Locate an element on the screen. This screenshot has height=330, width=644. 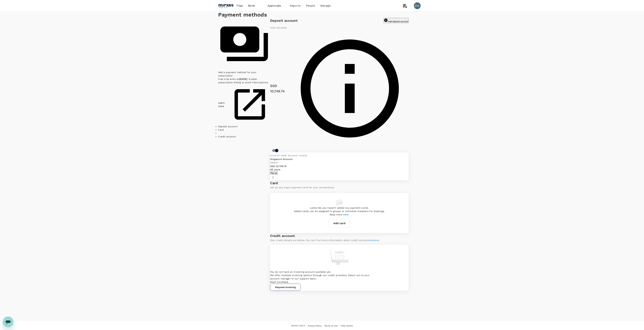
img: Mirxes Holding Pte Ltd is located at coordinates (226, 6).